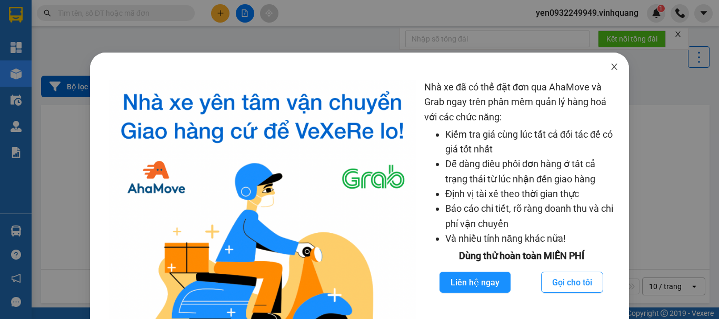 The width and height of the screenshot is (719, 319). What do you see at coordinates (474, 282) in the screenshot?
I see `button: Liên hệ ngay` at bounding box center [474, 282].